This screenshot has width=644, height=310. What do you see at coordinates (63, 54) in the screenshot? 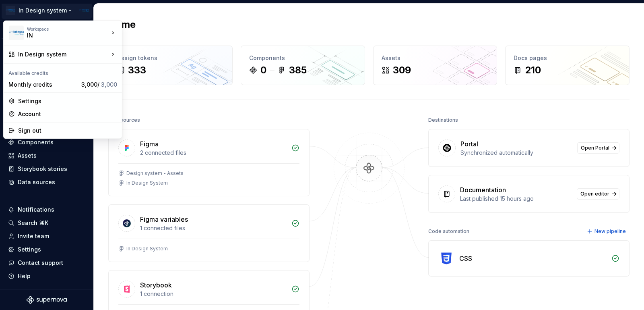
I see `div: In Design system` at bounding box center [63, 54].